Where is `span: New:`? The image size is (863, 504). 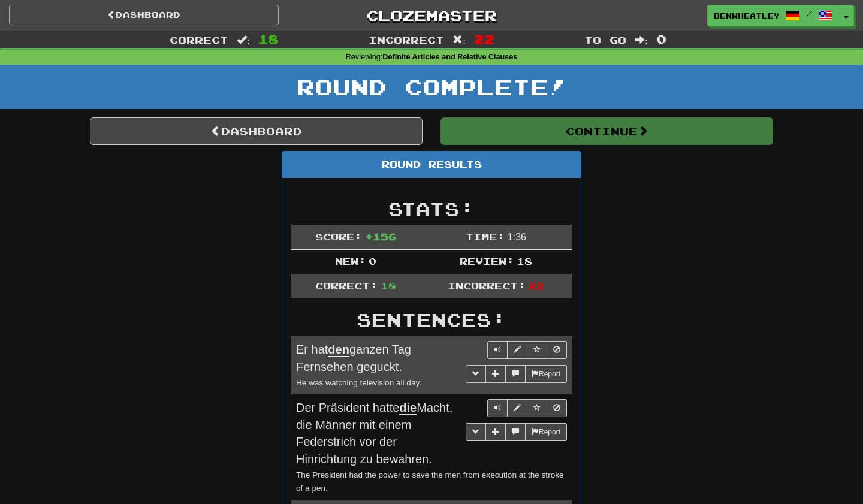
span: New: is located at coordinates (351, 261).